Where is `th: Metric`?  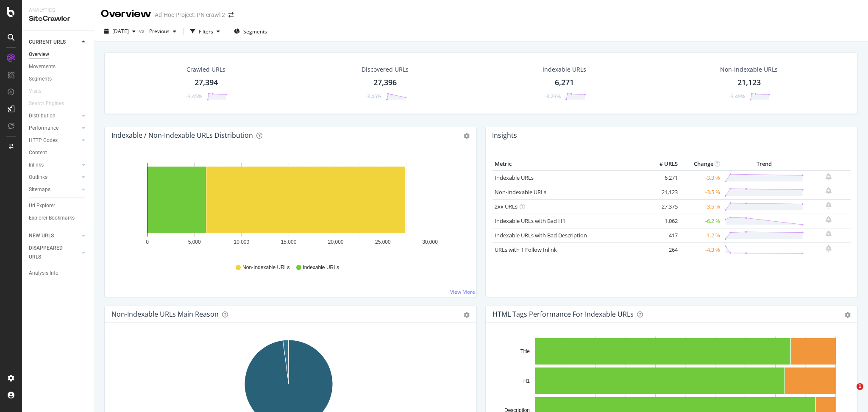
th: Metric is located at coordinates (569, 164).